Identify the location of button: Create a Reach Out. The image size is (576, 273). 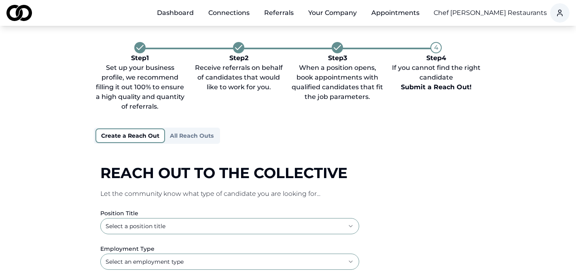
(130, 136).